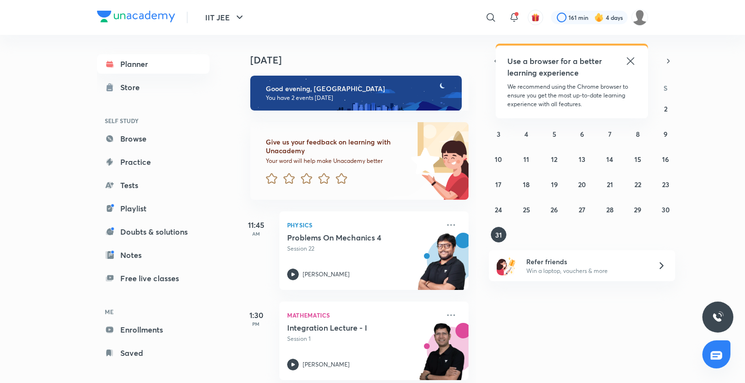 The image size is (745, 383). Describe the element at coordinates (498, 209) in the screenshot. I see `abbr: August 24, 2025` at that location.